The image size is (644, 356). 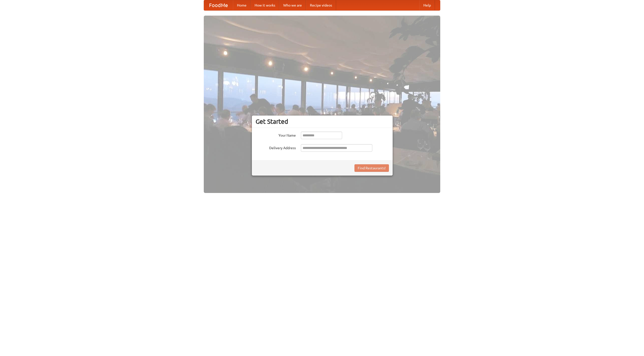 I want to click on label: Your Name, so click(x=276, y=135).